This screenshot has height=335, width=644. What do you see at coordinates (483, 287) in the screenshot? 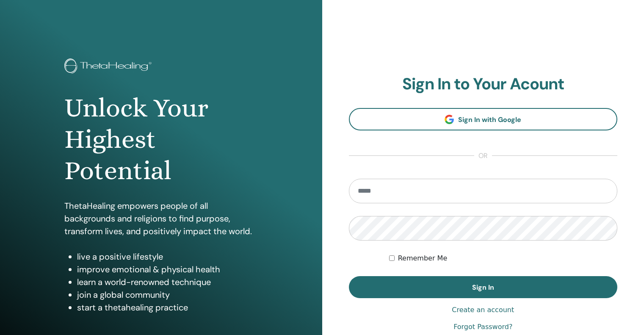
I see `span: Sign In` at bounding box center [483, 287].